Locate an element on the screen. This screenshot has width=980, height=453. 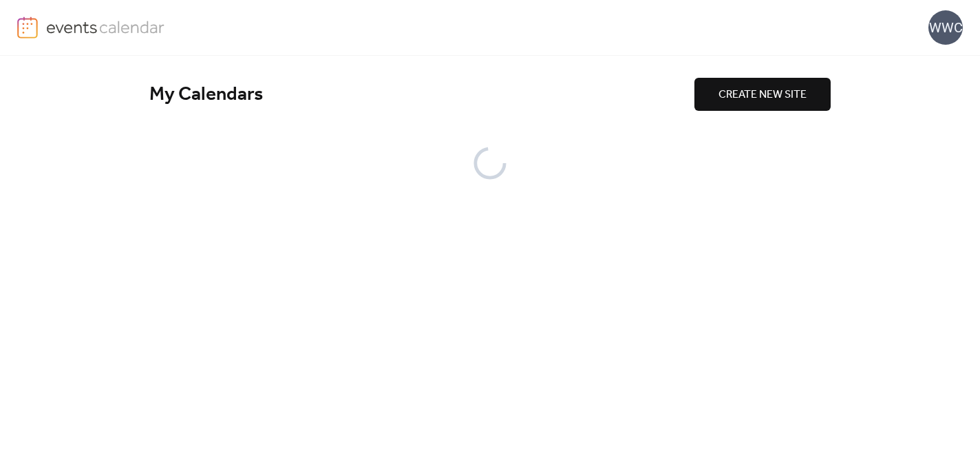
img: logo-type is located at coordinates (106, 27).